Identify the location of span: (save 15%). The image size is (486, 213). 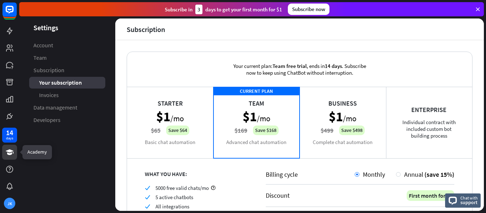
(440, 174).